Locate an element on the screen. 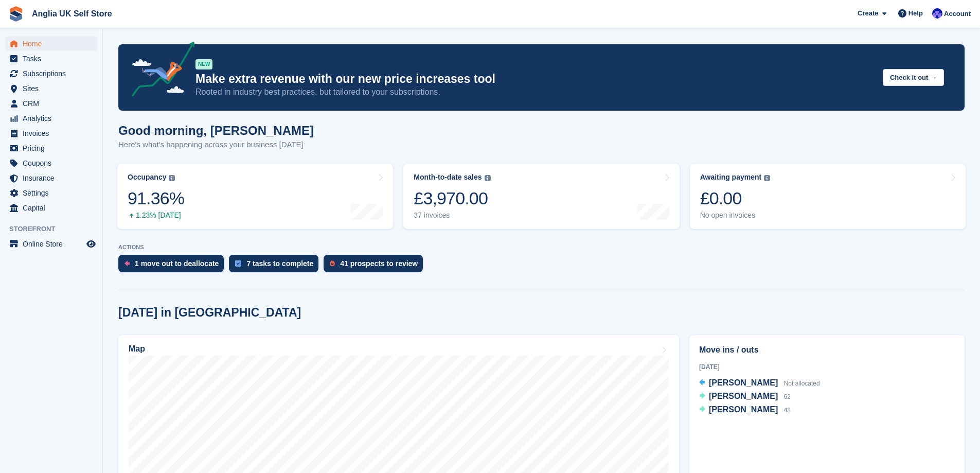 The width and height of the screenshot is (980, 473). button: Check it out → is located at coordinates (913, 77).